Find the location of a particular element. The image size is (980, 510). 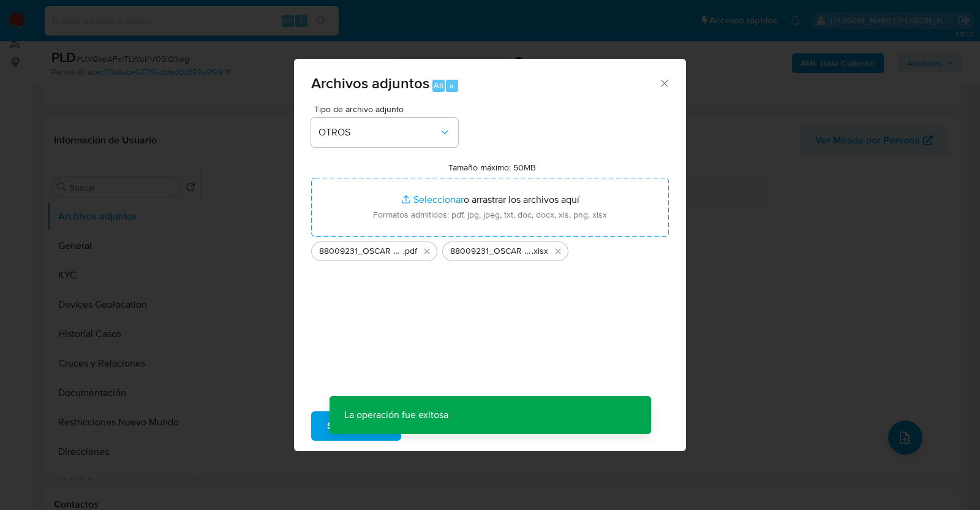

button: Eliminar 88009231_OSCAR ROCHA_AGO2025.xlsx is located at coordinates (558, 251).